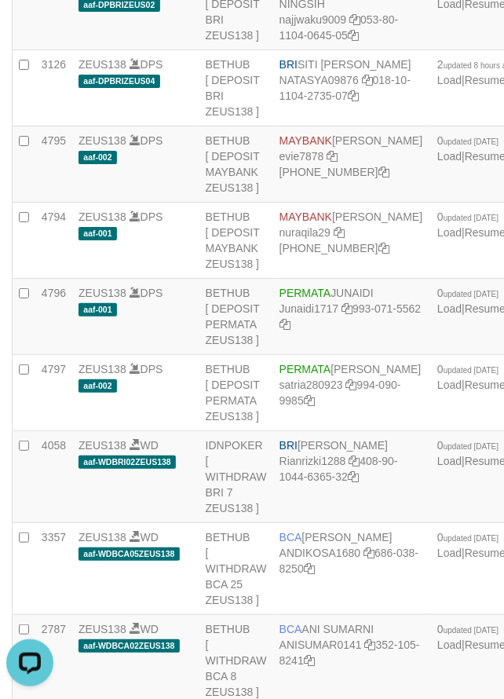 This screenshot has height=699, width=504. What do you see at coordinates (313, 20) in the screenshot?
I see `a: najjwaku9009` at bounding box center [313, 20].